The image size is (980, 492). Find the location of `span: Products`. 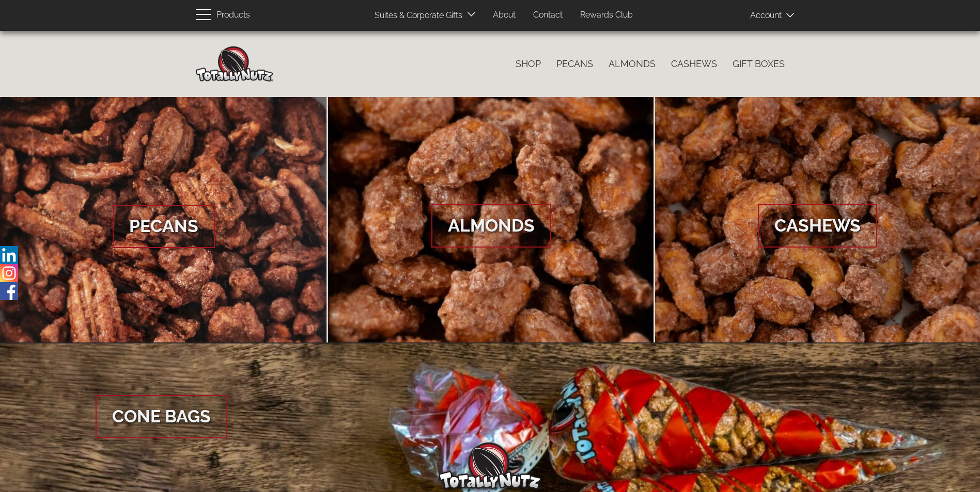

span: Products is located at coordinates (233, 15).